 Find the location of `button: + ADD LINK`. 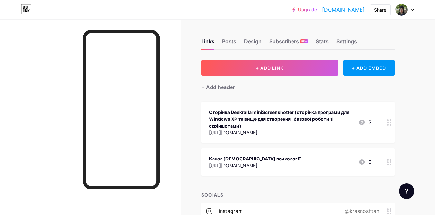

button: + ADD LINK is located at coordinates (269, 68).